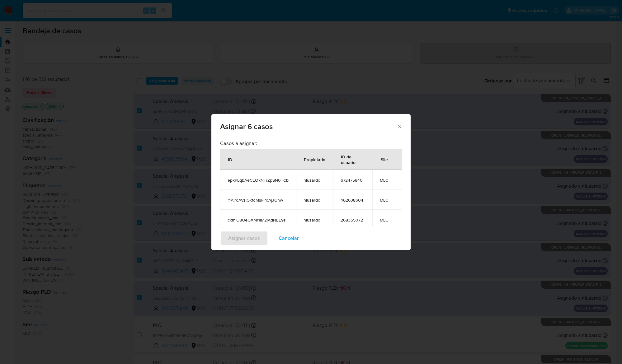 This screenshot has width=622, height=364. What do you see at coordinates (352, 159) in the screenshot?
I see `div: ID de usuario` at bounding box center [352, 159].